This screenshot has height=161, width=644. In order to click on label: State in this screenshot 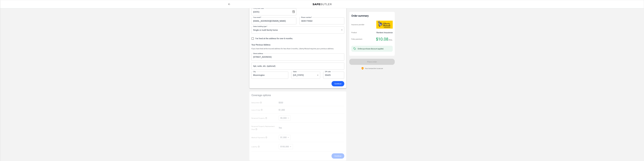, I will do `click(295, 71)`.